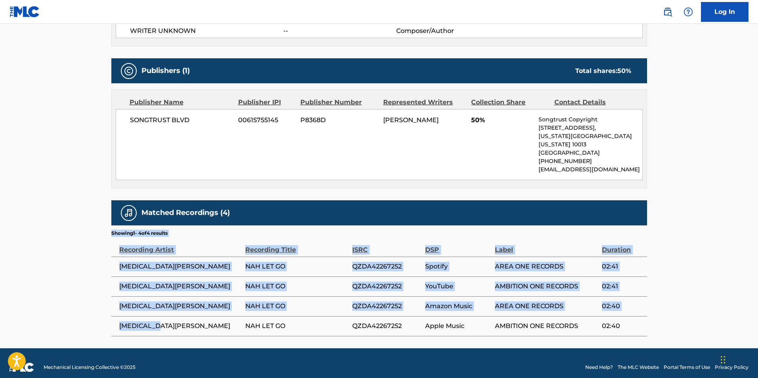  I want to click on a: The MLC Website, so click(638, 367).